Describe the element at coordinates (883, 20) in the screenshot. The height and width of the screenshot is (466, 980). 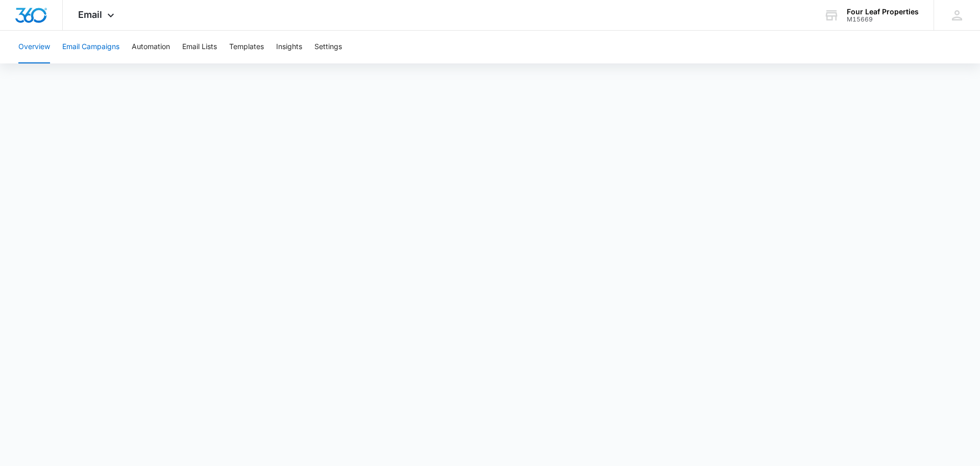
I see `div: account id` at that location.